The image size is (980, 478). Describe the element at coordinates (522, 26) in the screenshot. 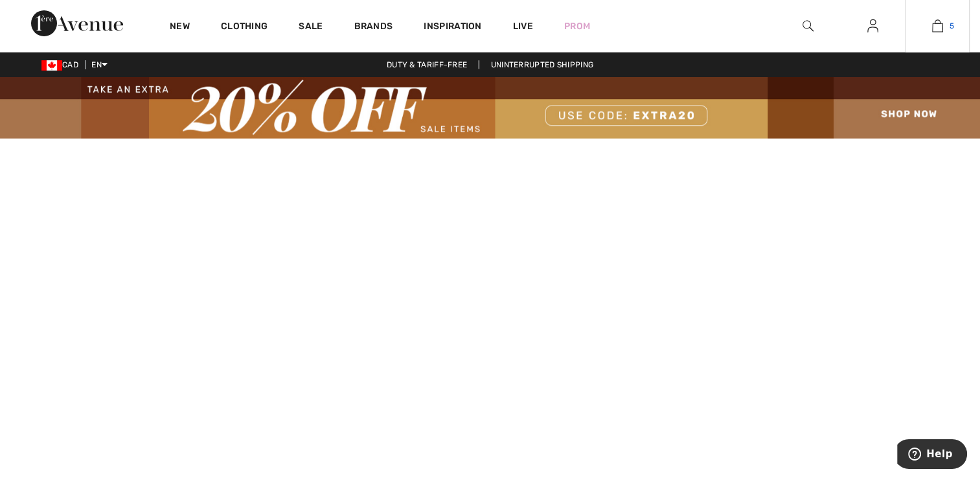

I see `a: Live` at that location.